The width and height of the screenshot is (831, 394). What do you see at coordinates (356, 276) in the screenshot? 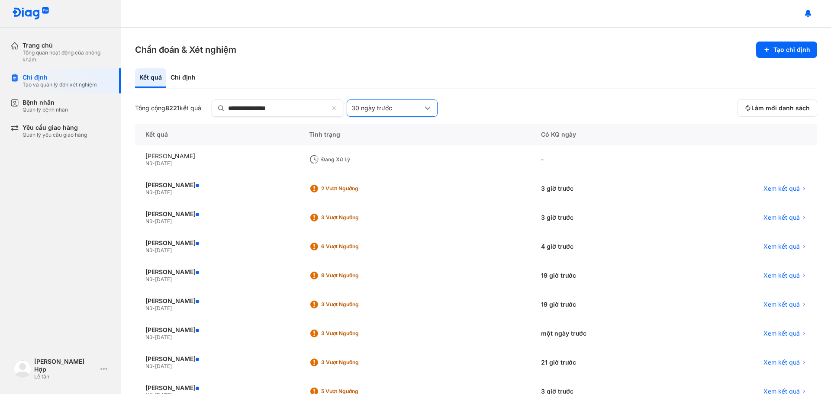
I see `div: 9 Vượt ngưỡng` at bounding box center [356, 276].